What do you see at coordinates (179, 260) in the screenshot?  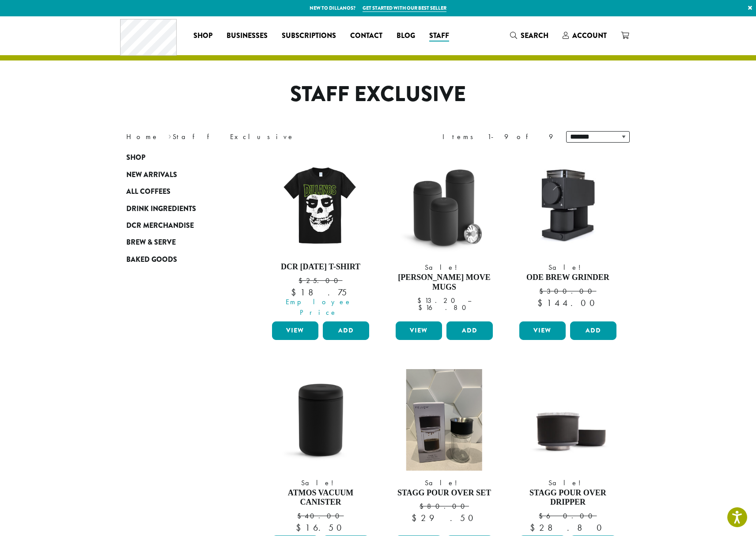 I see `a: Baked Goods` at bounding box center [179, 260].